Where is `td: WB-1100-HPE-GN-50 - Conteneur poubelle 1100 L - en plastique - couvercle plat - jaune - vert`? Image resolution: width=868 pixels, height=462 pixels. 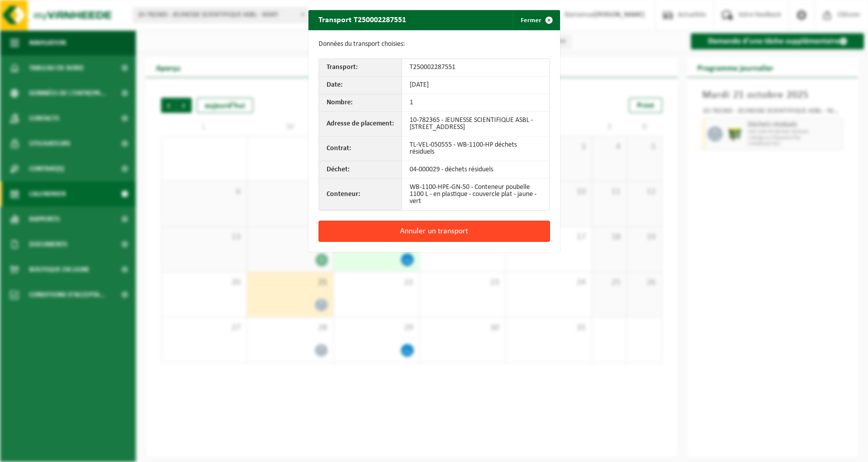
td: WB-1100-HPE-GN-50 - Conteneur poubelle 1100 L - en plastique - couvercle plat - jaune - vert is located at coordinates (476, 195).